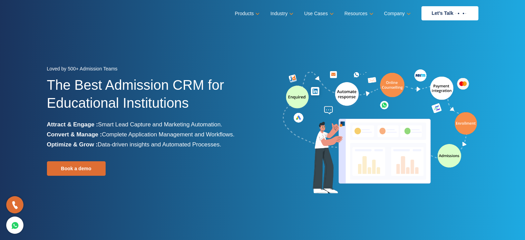  I want to click on a: Industry, so click(281, 13).